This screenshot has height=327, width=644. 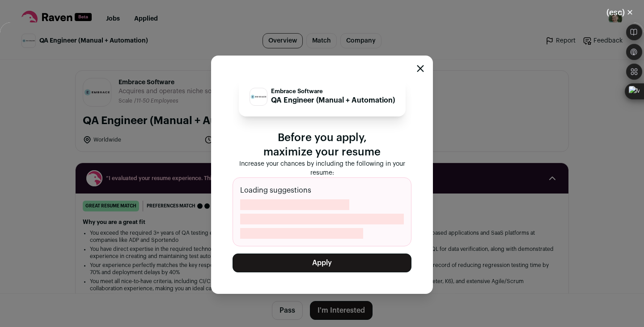 What do you see at coordinates (322, 145) in the screenshot?
I see `p: Before you apply, maximize your resume` at bounding box center [322, 145].